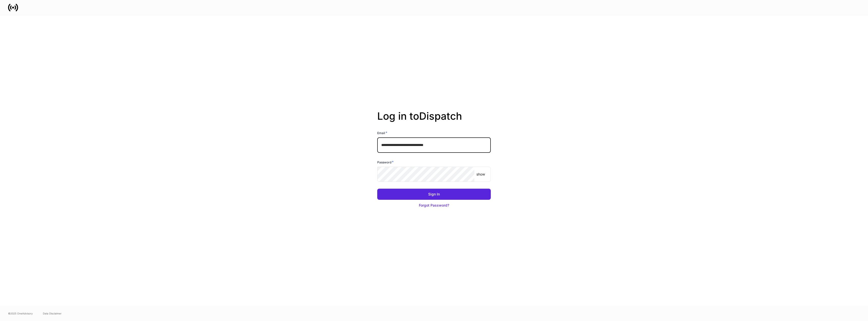 The height and width of the screenshot is (321, 868). I want to click on span: © 2025 OneAdvisory, so click(21, 313).